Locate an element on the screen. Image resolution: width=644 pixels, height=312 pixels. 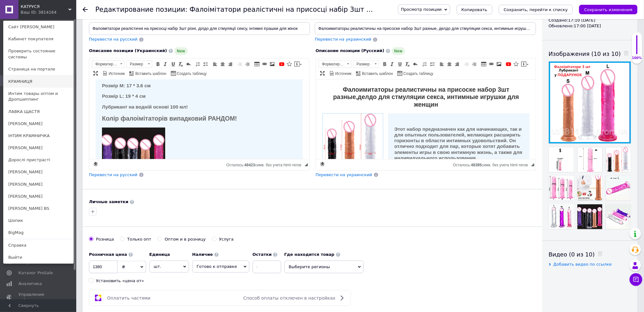
a: ЛАВКА ЩАСТЯ is located at coordinates (39, 112).